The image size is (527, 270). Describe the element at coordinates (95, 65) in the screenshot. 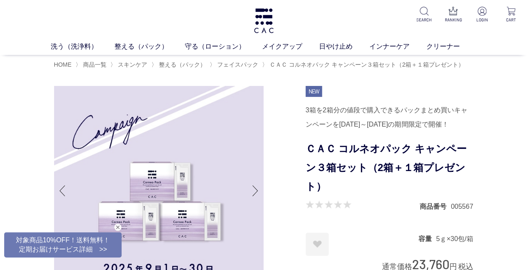

I see `span: 商品一覧` at that location.